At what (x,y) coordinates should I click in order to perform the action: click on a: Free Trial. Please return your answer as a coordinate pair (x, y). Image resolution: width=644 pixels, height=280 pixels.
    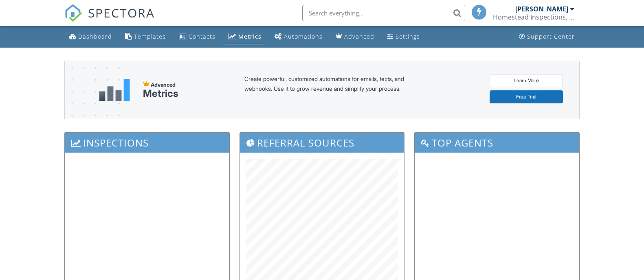
    Looking at the image, I should click on (526, 97).